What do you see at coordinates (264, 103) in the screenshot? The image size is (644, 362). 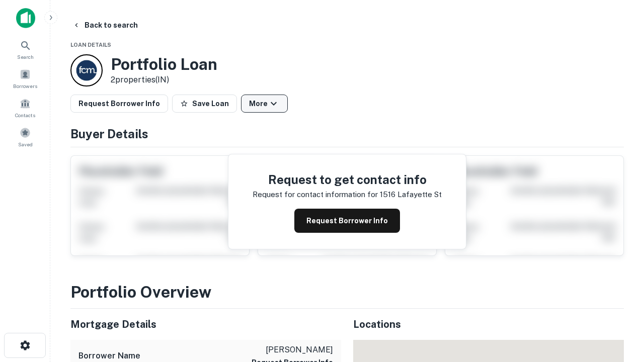 I see `button: More` at bounding box center [264, 103].